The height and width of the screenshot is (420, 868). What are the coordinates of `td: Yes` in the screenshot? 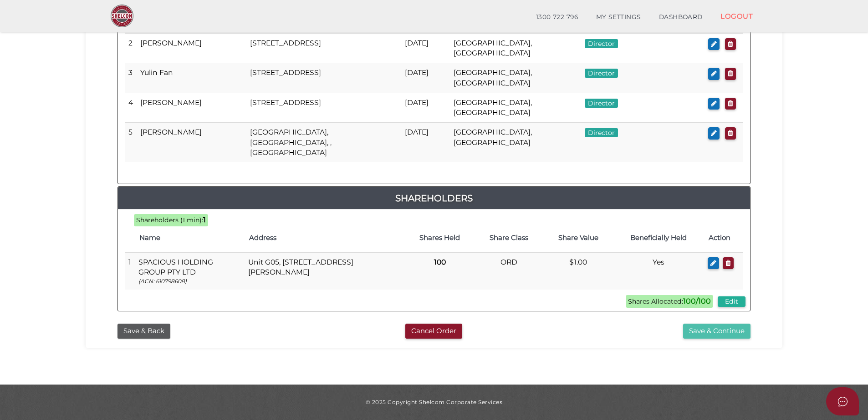 It's located at (658, 271).